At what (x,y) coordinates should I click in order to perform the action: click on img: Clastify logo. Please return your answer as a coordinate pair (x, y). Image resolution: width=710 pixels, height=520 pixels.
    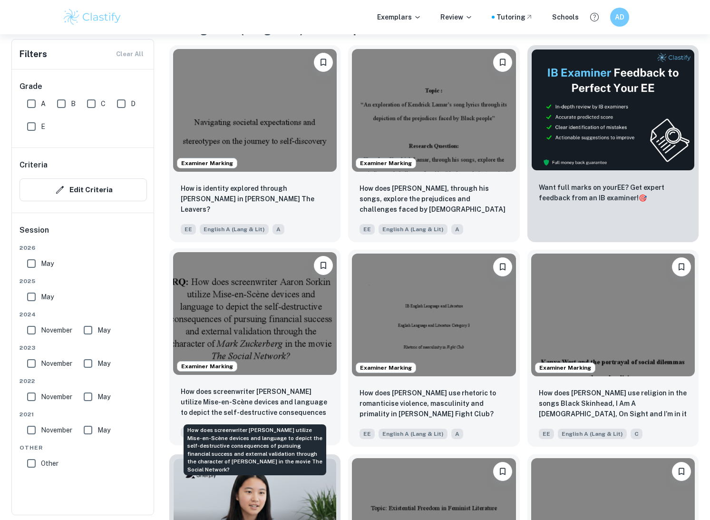
    Looking at the image, I should click on (92, 17).